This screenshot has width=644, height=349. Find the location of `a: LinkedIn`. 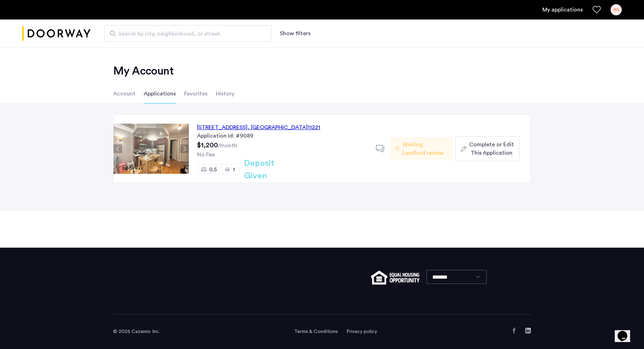

a: LinkedIn is located at coordinates (528, 330).